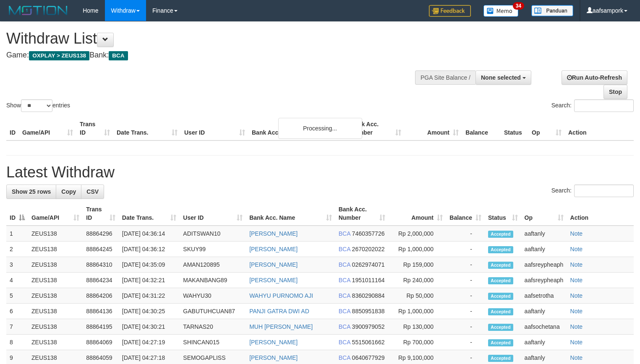  Describe the element at coordinates (18, 213) in the screenshot. I see `th: ID: activate to sort column descending` at that location.